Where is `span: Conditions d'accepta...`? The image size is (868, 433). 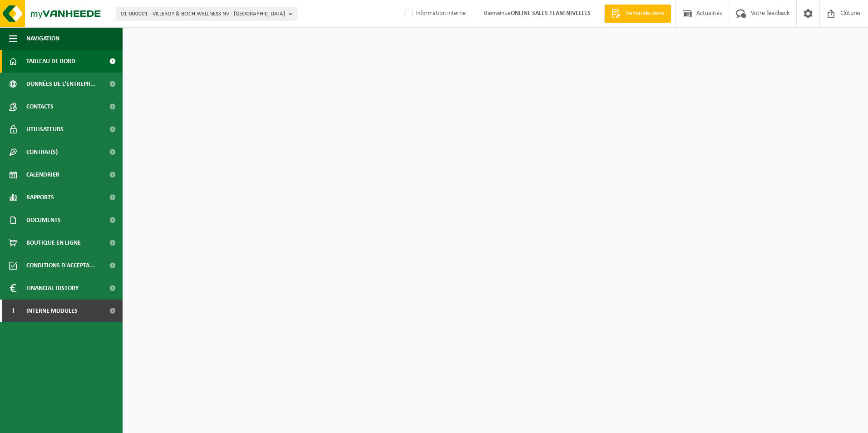 span: Conditions d'accepta... is located at coordinates (61, 265).